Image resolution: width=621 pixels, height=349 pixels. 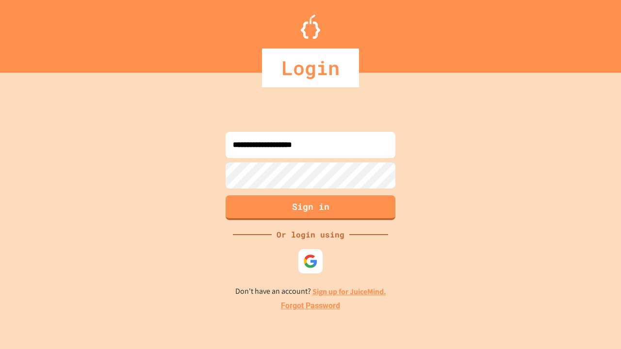 I want to click on div: Or login using, so click(x=310, y=235).